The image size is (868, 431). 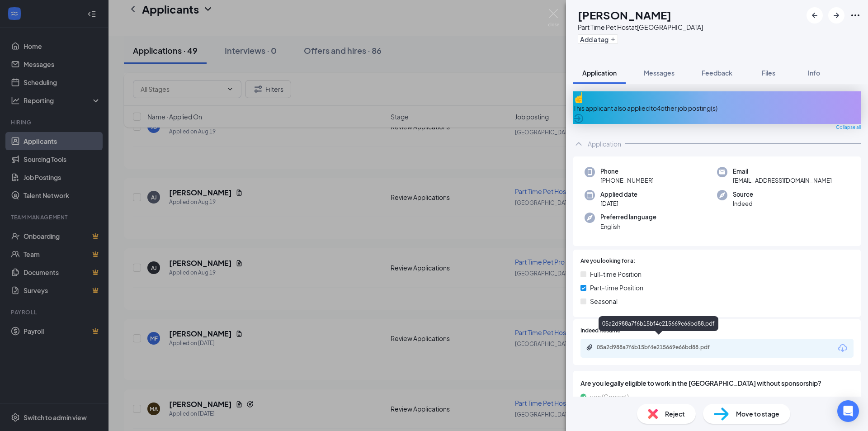 What do you see at coordinates (629, 217) in the screenshot?
I see `span: Preferred language` at bounding box center [629, 217].